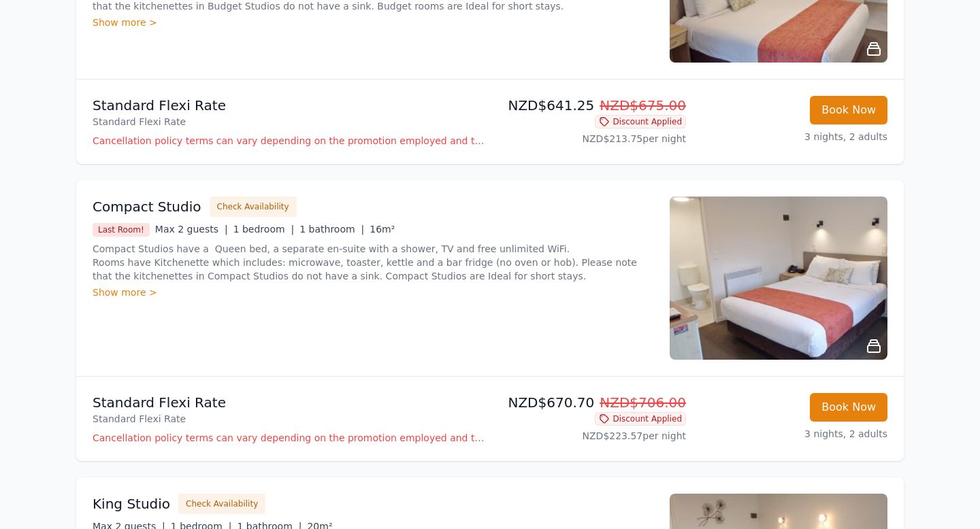 This screenshot has height=529, width=980. What do you see at coordinates (590, 139) in the screenshot?
I see `p: NZD$213.75 per night` at bounding box center [590, 139].